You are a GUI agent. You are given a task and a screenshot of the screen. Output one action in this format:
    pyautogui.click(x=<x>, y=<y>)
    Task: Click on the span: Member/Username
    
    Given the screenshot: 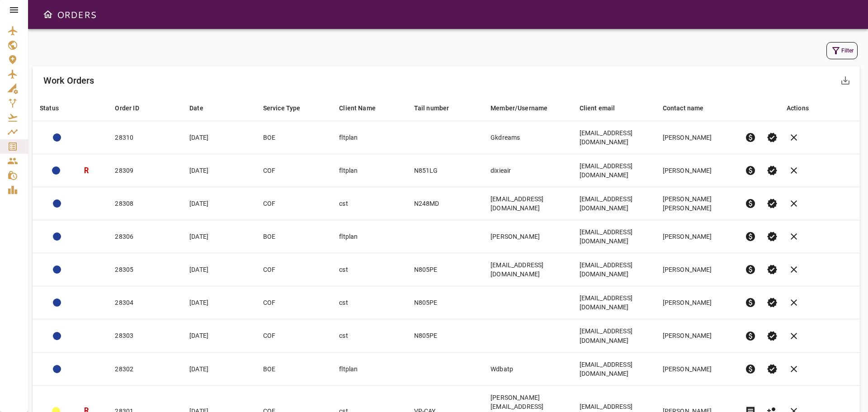 What is the action you would take?
    pyautogui.click(x=525, y=108)
    